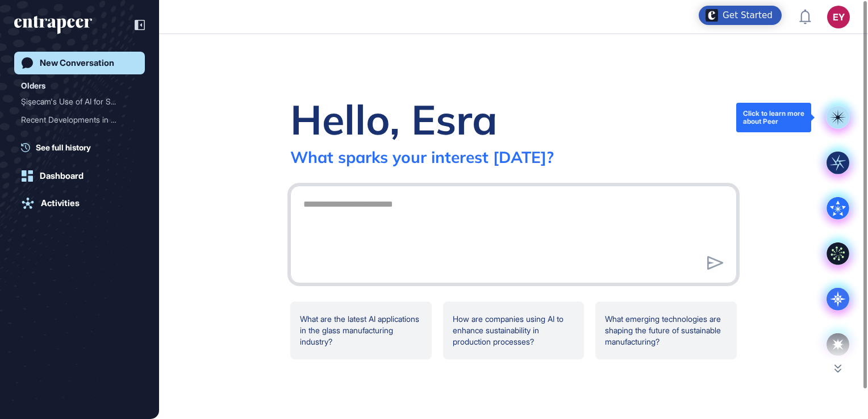  What do you see at coordinates (52, 25) in the screenshot?
I see `div: entrapeer-logo` at bounding box center [52, 25].